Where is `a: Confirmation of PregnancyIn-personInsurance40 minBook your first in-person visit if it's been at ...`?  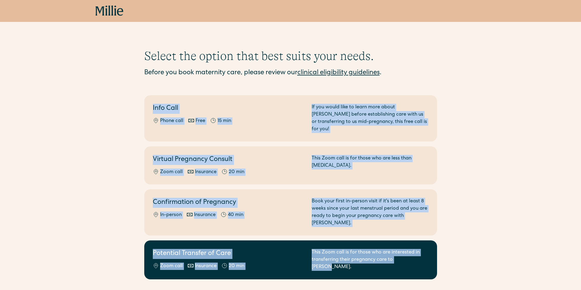 a: Confirmation of PregnancyIn-personInsurance40 minBook your first in-person visit if it's been at ... is located at coordinates (290, 213).